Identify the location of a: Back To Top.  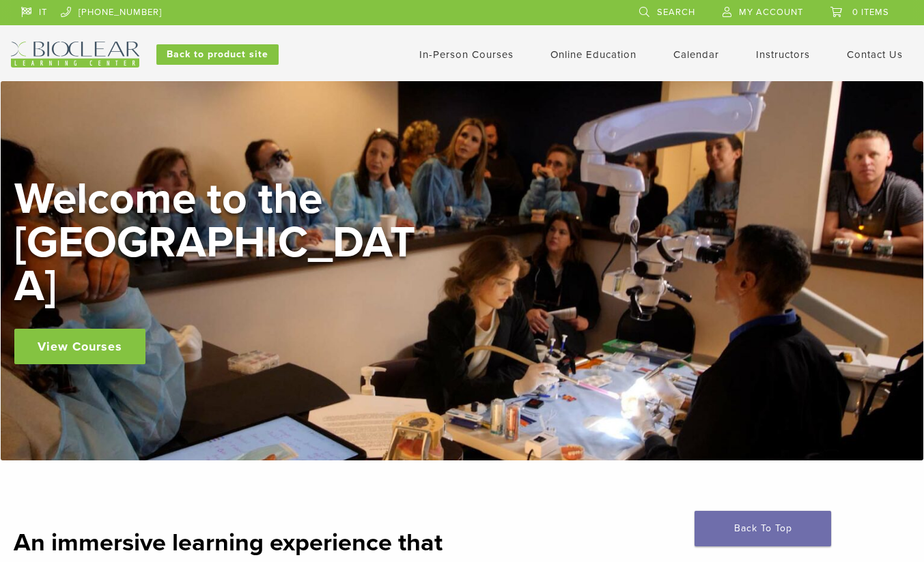
(763, 529).